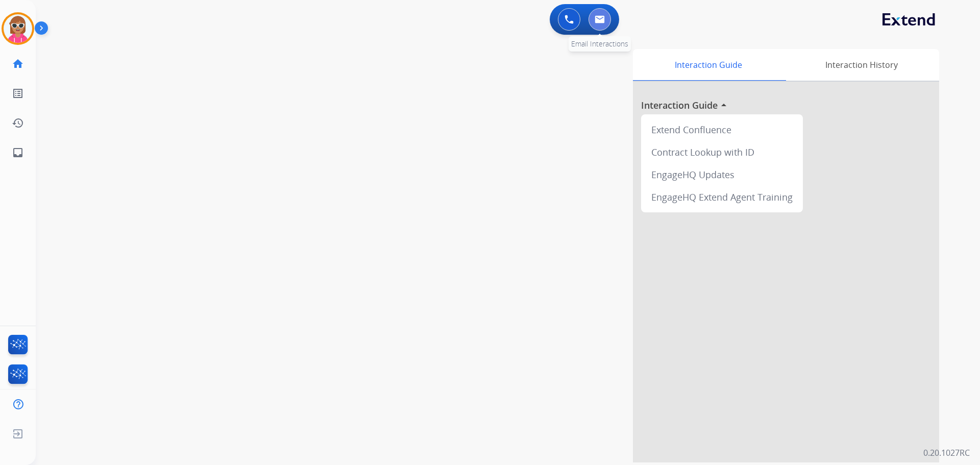 The width and height of the screenshot is (980, 465). I want to click on mat-icon: home, so click(18, 64).